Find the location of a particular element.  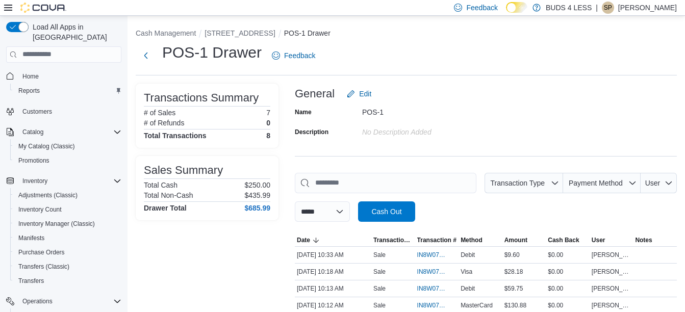

span: Debit is located at coordinates (468, 289).